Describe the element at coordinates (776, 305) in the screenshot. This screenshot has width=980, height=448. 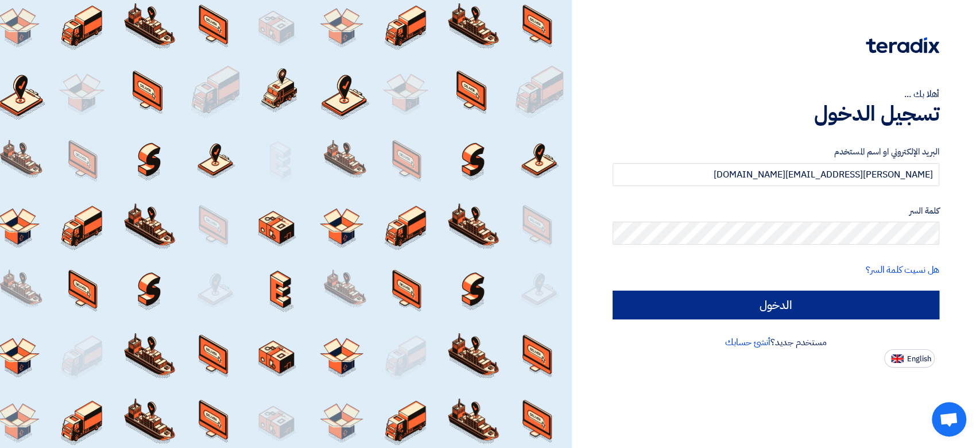
I see `input: الدخول` at that location.